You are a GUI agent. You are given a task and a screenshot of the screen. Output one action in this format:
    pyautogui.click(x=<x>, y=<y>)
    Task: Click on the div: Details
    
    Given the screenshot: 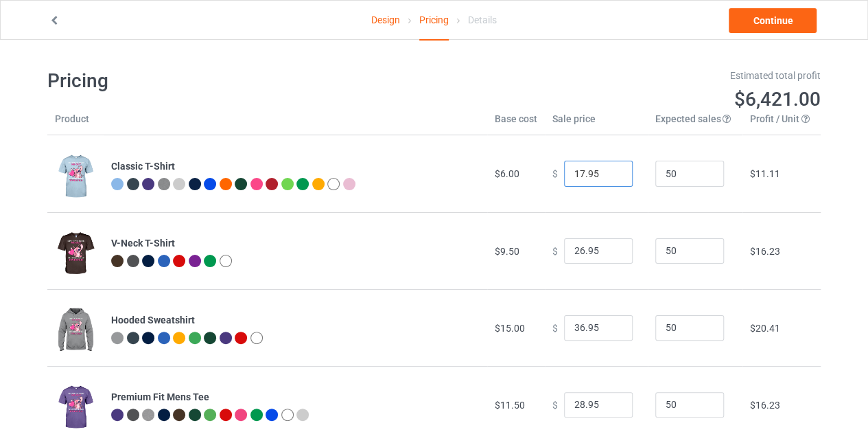 What is the action you would take?
    pyautogui.click(x=483, y=20)
    